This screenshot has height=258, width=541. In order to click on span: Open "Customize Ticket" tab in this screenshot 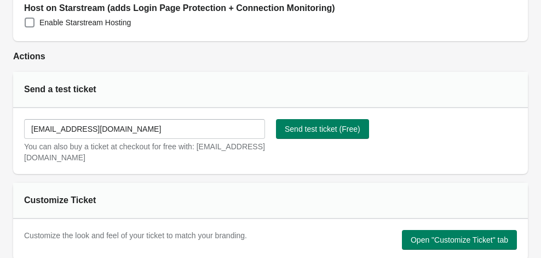, I will do `click(460, 239)`.